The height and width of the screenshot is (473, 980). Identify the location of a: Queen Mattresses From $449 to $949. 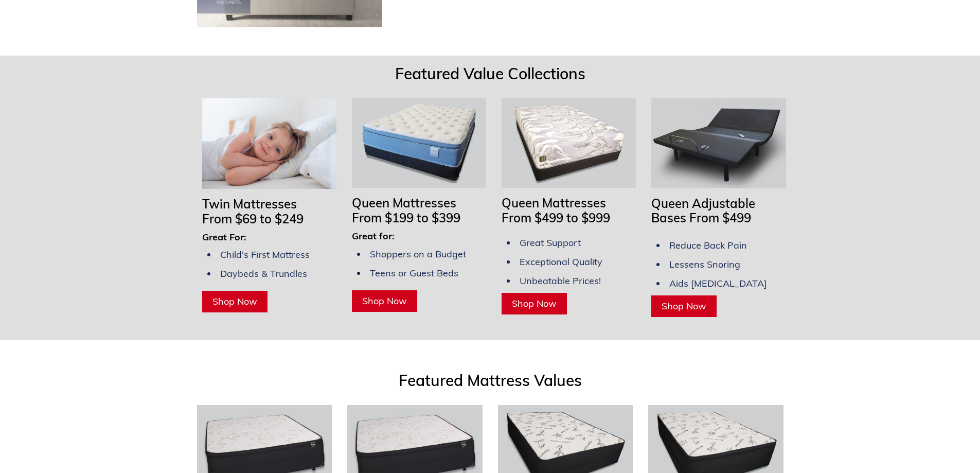
(569, 143).